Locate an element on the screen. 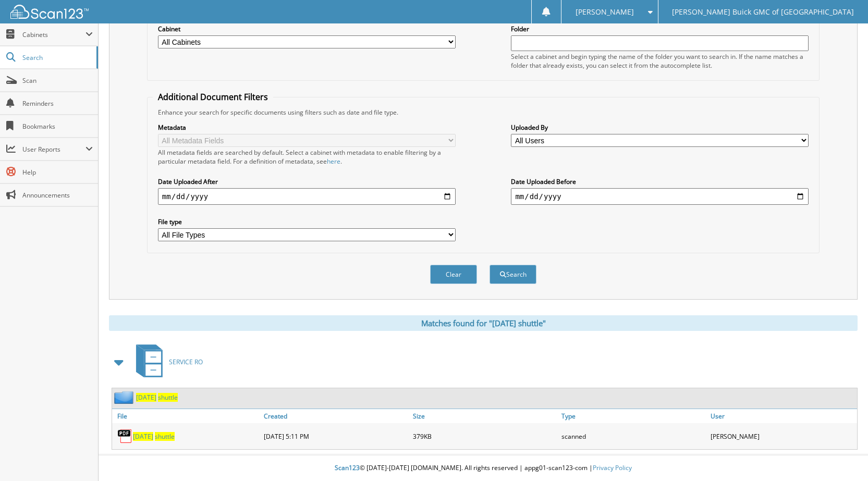 This screenshot has width=868, height=481. label: File type is located at coordinates (307, 222).